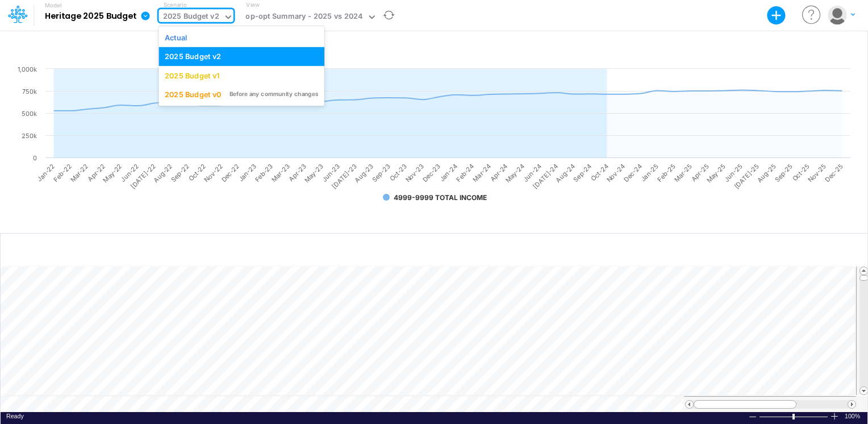 This screenshot has height=424, width=868. Describe the element at coordinates (15, 416) in the screenshot. I see `div: In Ready mode` at that location.